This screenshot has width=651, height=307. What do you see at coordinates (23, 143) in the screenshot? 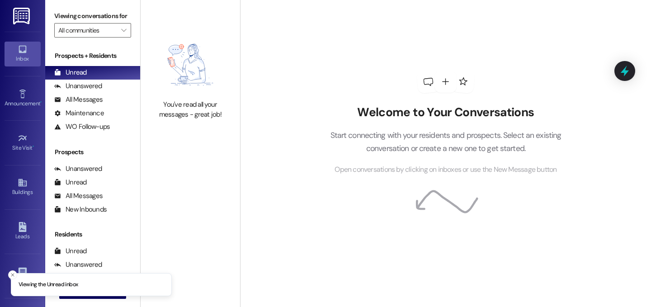
I see `a: Site Visit •` at bounding box center [23, 143].